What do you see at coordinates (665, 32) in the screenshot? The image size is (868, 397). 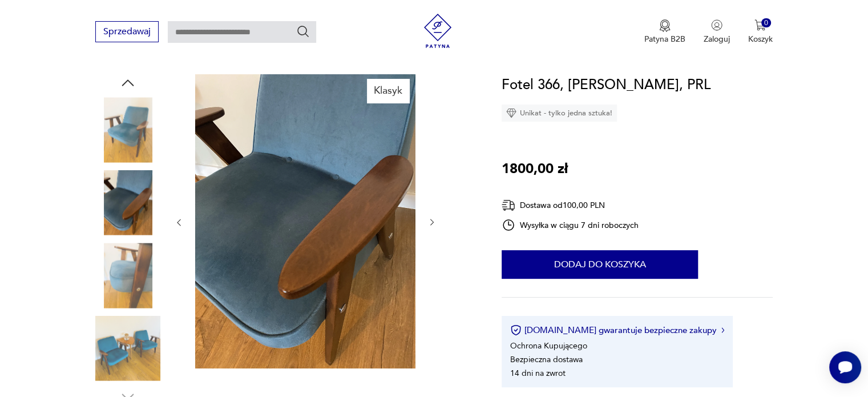 I see `button: Patyna B2B` at bounding box center [665, 32].